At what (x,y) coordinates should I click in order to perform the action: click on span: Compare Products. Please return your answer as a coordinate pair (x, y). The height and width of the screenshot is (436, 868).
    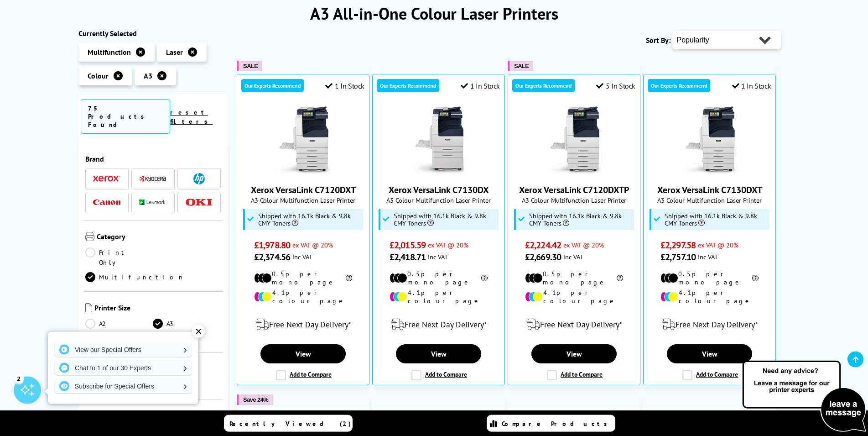
    Looking at the image, I should click on (557, 424).